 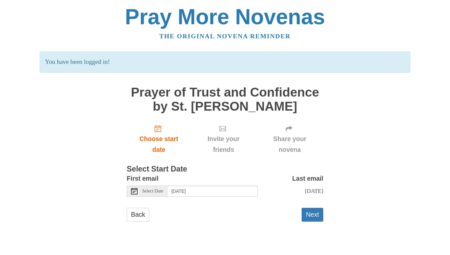 I want to click on span: Select Date, so click(x=152, y=191).